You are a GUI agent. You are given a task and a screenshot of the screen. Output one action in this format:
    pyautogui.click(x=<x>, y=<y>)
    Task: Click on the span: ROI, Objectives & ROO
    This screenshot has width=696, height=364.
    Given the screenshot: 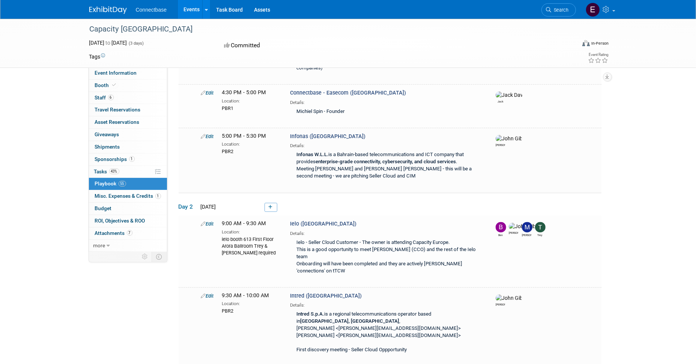 What is the action you would take?
    pyautogui.click(x=120, y=221)
    